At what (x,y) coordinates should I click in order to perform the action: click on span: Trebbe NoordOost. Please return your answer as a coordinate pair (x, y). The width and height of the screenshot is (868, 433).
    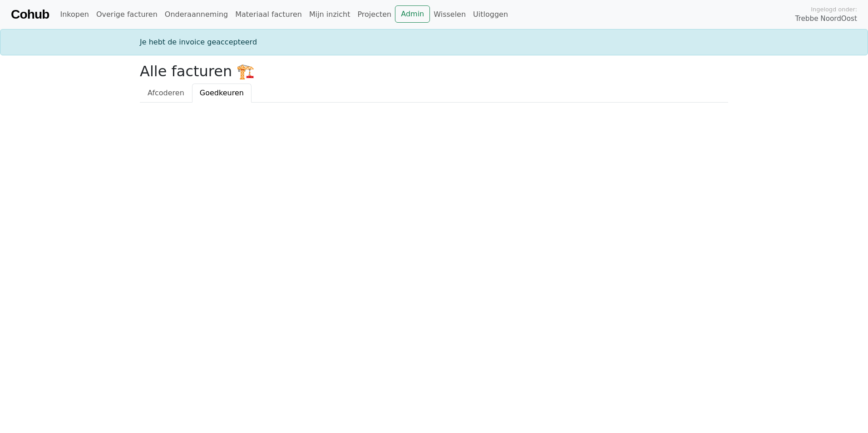
    Looking at the image, I should click on (826, 19).